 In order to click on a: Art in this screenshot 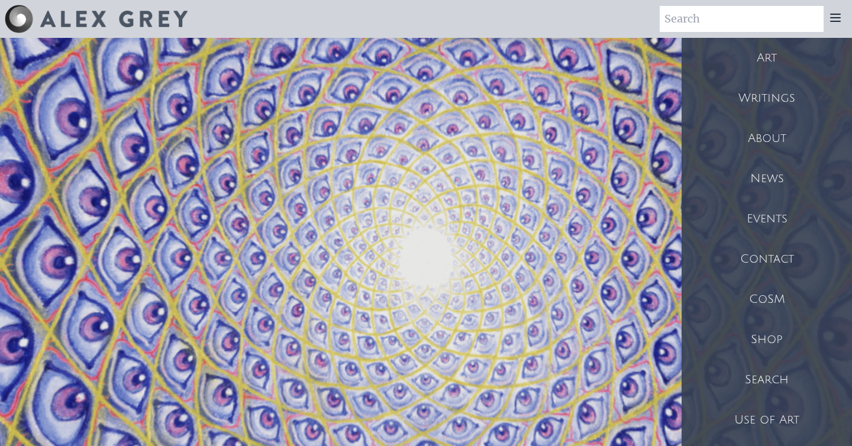, I will do `click(767, 58)`.